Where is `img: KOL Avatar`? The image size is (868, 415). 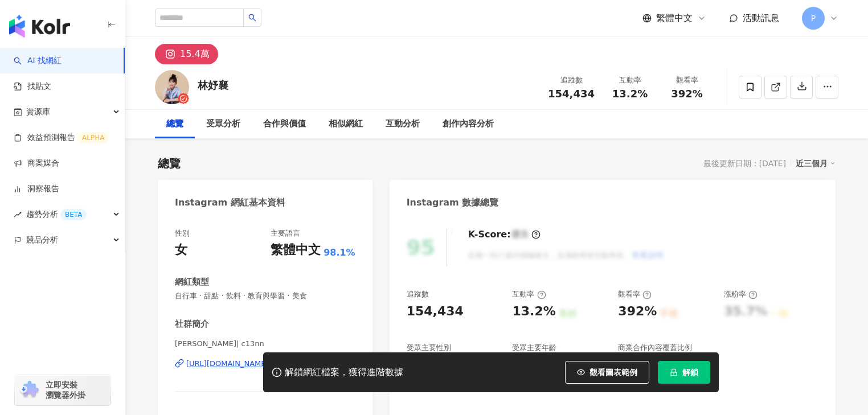
img: KOL Avatar is located at coordinates (172, 87).